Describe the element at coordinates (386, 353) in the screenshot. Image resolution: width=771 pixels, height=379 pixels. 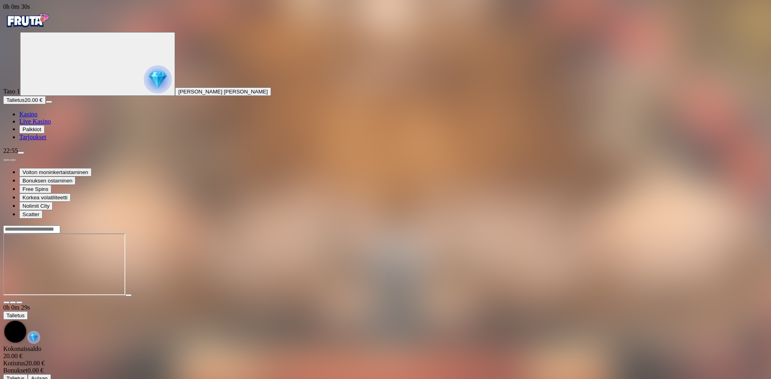
I see `div: Kokonaissaldo` at that location.